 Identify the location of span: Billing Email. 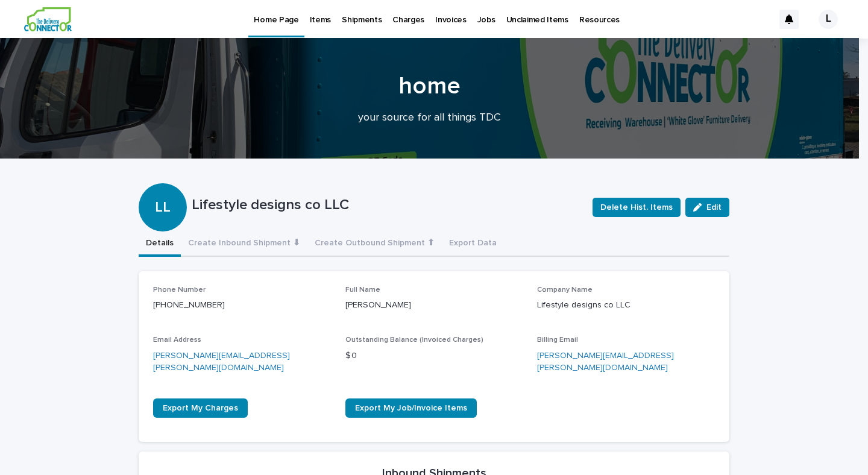
(558, 340).